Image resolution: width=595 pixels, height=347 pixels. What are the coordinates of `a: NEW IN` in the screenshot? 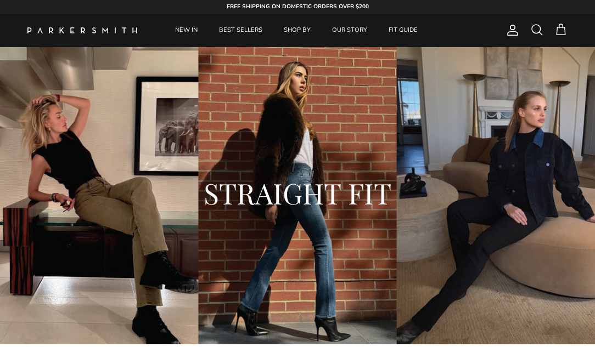 It's located at (186, 30).